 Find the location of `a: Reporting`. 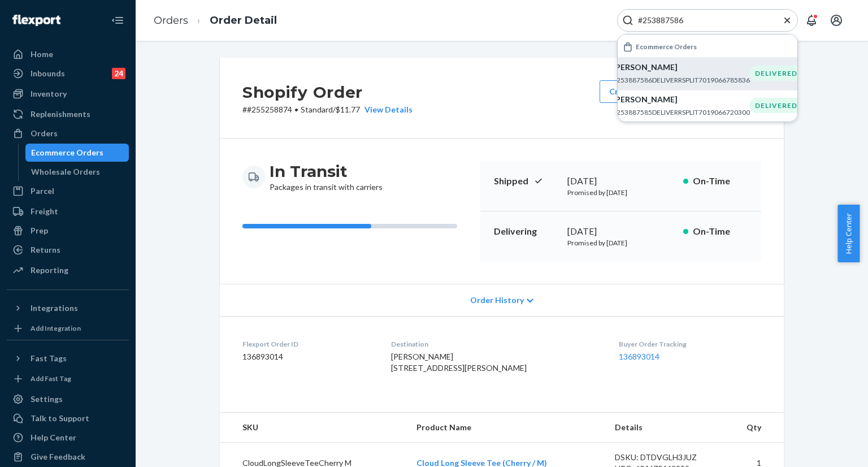

a: Reporting is located at coordinates (68, 270).